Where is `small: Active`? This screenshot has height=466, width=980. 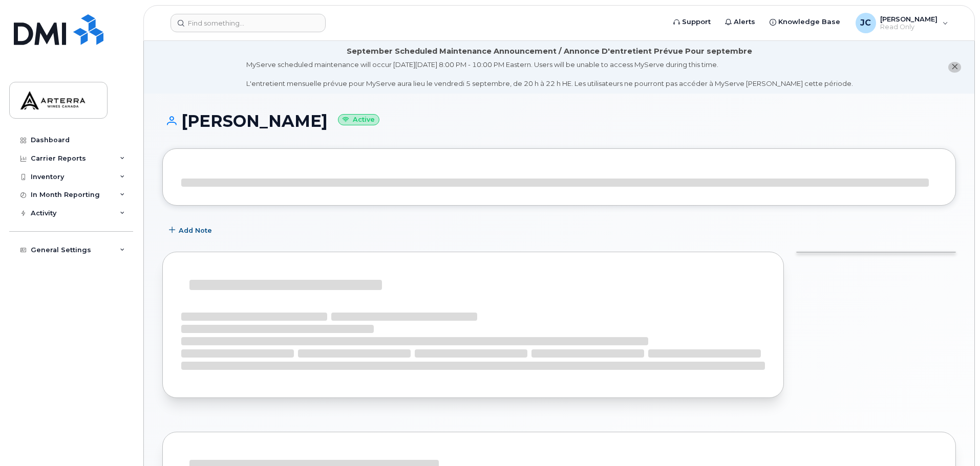
small: Active is located at coordinates (359, 120).